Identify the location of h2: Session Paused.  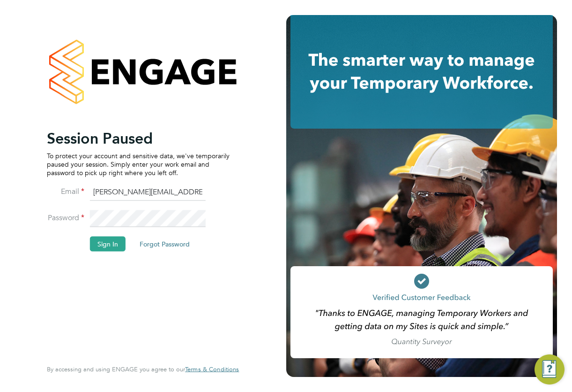
(138, 138).